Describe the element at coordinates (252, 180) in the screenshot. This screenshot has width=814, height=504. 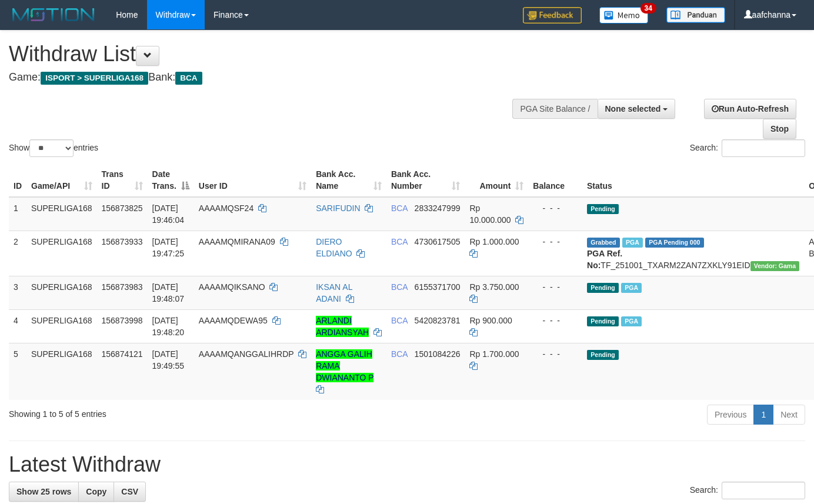
I see `th: User ID: activate to sort column ascending` at that location.